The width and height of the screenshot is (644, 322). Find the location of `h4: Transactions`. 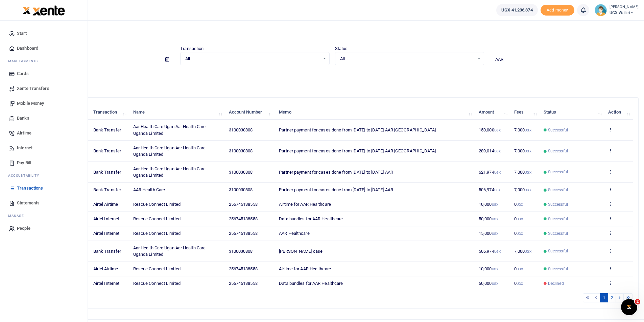

h4: Transactions is located at coordinates (332, 33).